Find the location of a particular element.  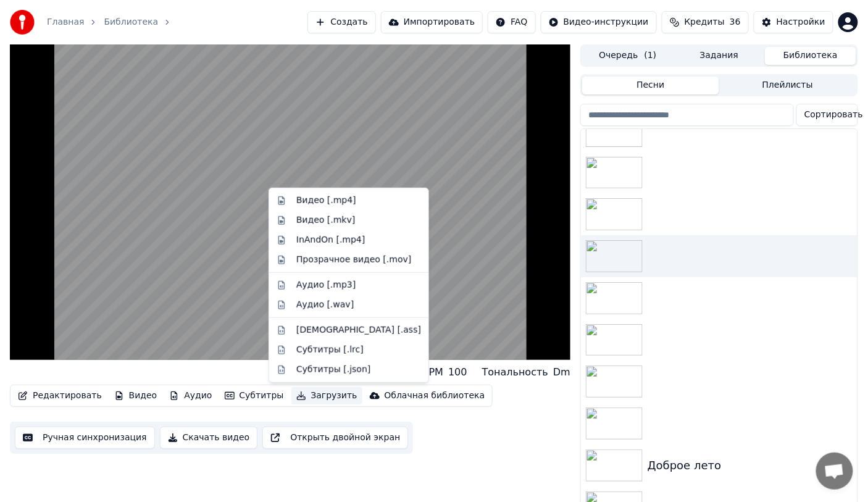

button: Задания is located at coordinates (719, 56).